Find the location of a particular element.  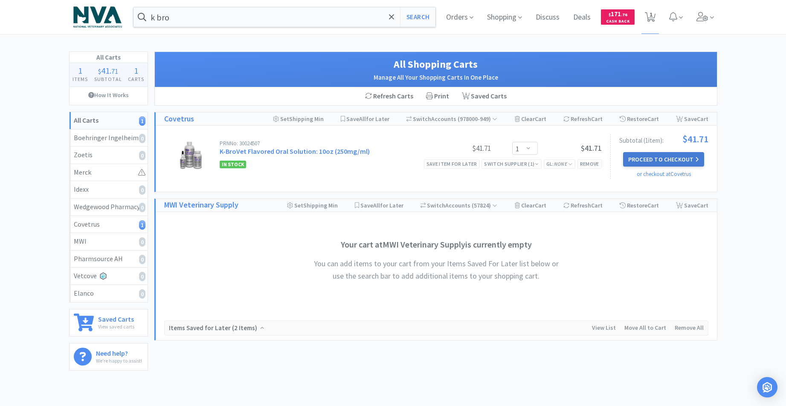

div: Merck is located at coordinates (108, 173).